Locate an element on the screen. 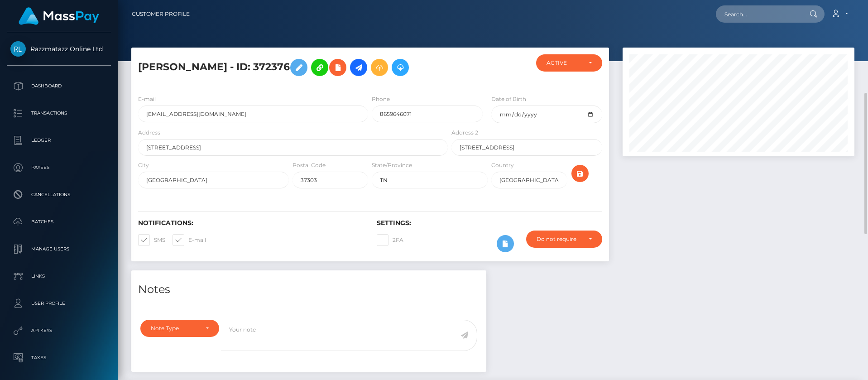 The width and height of the screenshot is (868, 380). p: Transactions is located at coordinates (59, 113).